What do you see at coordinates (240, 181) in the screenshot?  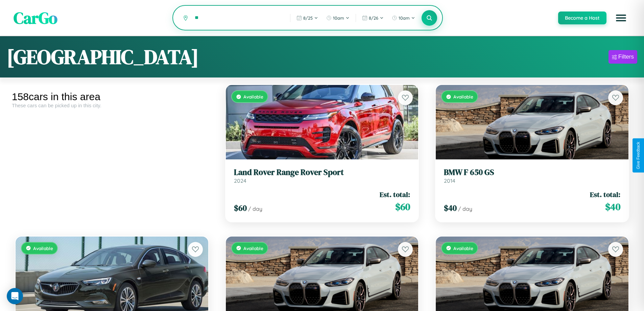 I see `span: 2024` at bounding box center [240, 181].